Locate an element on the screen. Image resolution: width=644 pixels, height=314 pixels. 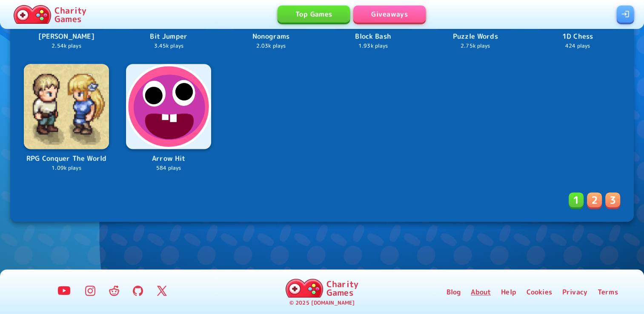
p: Block Bash is located at coordinates (374, 37).